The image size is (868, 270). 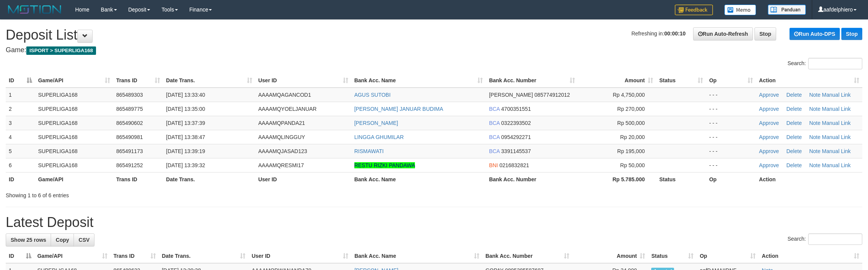 I want to click on span: AAAAMQPANDA21, so click(x=282, y=123).